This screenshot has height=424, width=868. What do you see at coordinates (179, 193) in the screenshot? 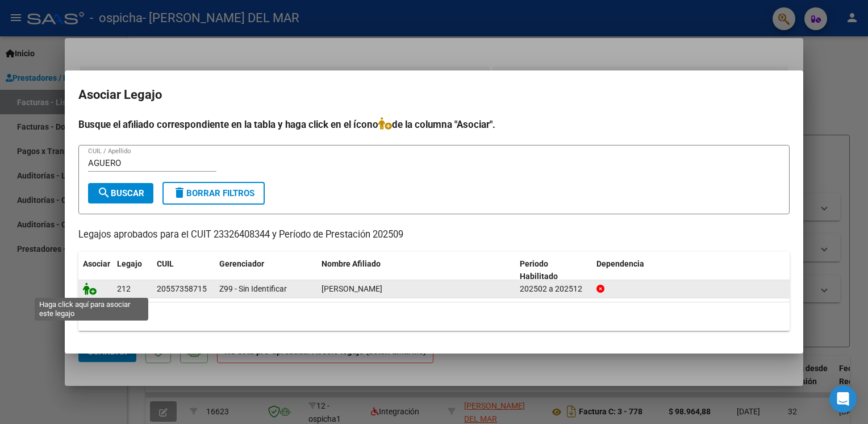
I see `mat-icon: delete` at bounding box center [179, 193].